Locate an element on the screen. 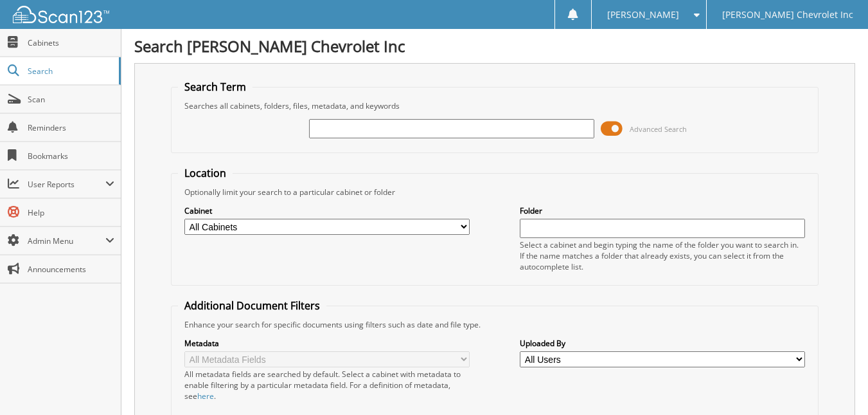 Image resolution: width=868 pixels, height=415 pixels. label: Metadata is located at coordinates (327, 343).